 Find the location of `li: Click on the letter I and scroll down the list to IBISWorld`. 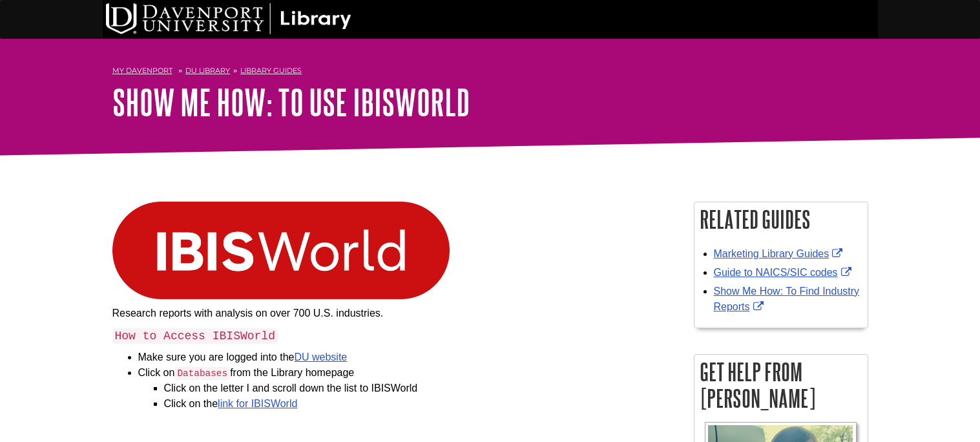

li: Click on the letter I and scroll down the list to IBISWorld is located at coordinates (419, 389).